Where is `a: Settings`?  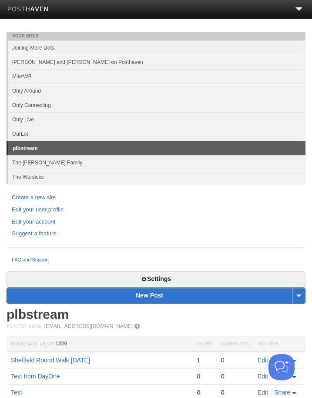 a: Settings is located at coordinates (156, 280).